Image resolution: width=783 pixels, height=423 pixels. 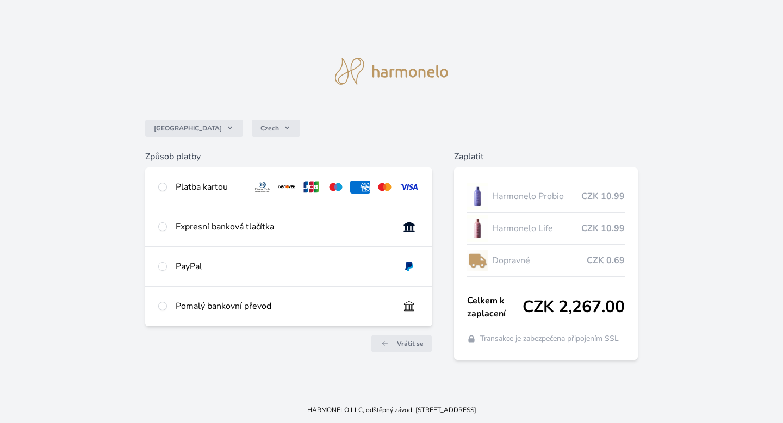 What do you see at coordinates (478, 229) in the screenshot?
I see `img: CLEAN_LIFE_se_stinem_x-lo.jpg` at bounding box center [478, 229].